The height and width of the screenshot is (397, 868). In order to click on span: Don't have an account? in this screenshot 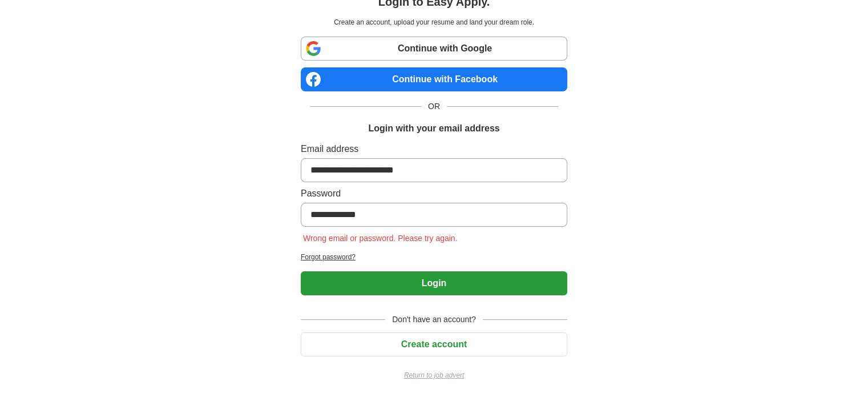, I will do `click(434, 319)`.